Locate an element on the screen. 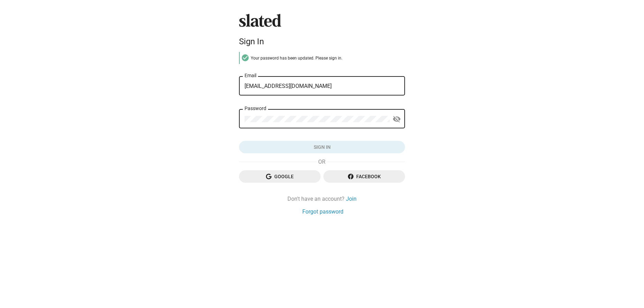 The width and height of the screenshot is (644, 308). mat-icon: check_circle is located at coordinates (245, 58).